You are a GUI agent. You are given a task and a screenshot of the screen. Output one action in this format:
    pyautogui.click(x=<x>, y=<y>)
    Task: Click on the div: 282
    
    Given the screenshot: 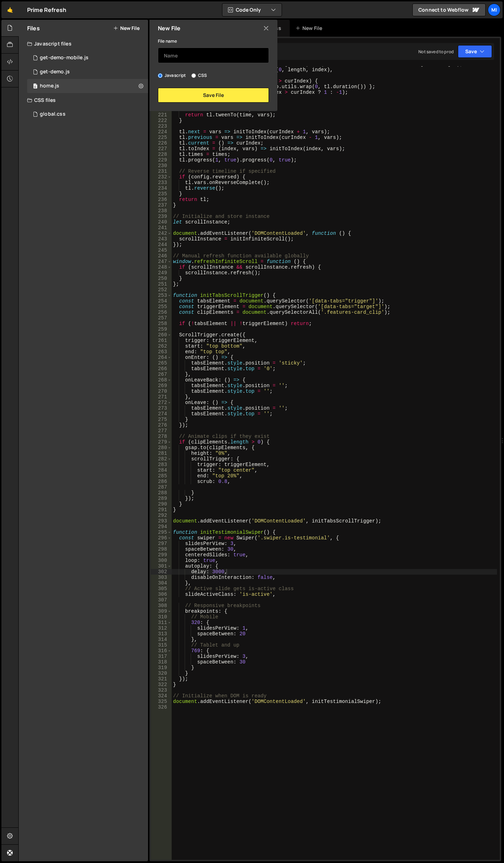 What is the action you would take?
    pyautogui.click(x=161, y=459)
    